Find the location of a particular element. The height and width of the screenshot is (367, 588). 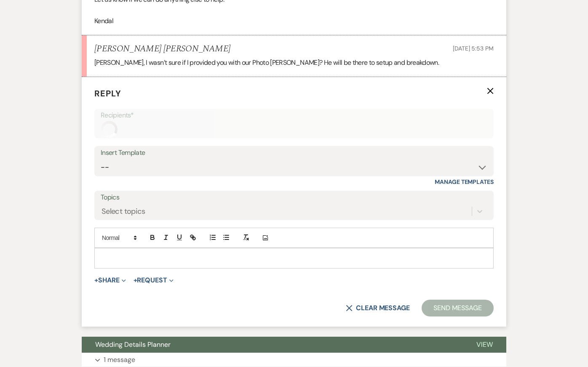

p: Kendal is located at coordinates (294, 21).